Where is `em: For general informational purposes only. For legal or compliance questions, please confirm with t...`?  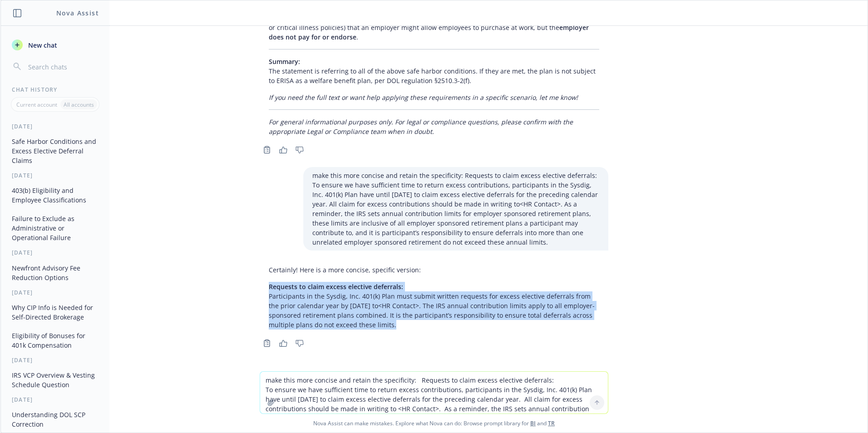 em: For general informational purposes only. For legal or compliance questions, please confirm with t... is located at coordinates (420, 127).